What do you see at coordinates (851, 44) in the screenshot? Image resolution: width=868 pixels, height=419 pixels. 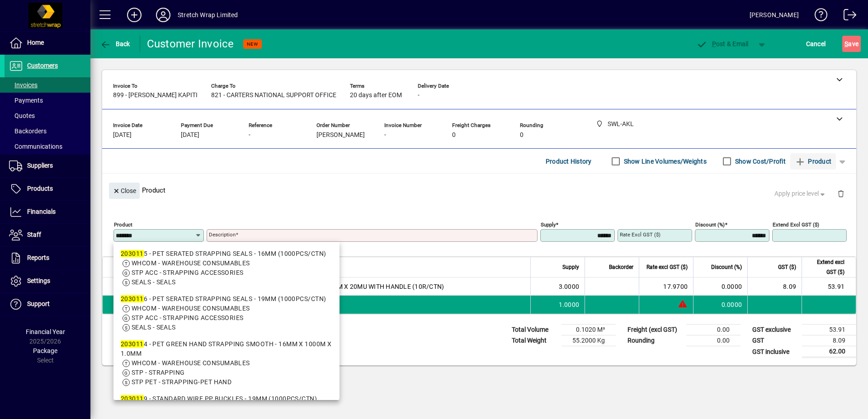 I see `span: ave` at bounding box center [851, 44].